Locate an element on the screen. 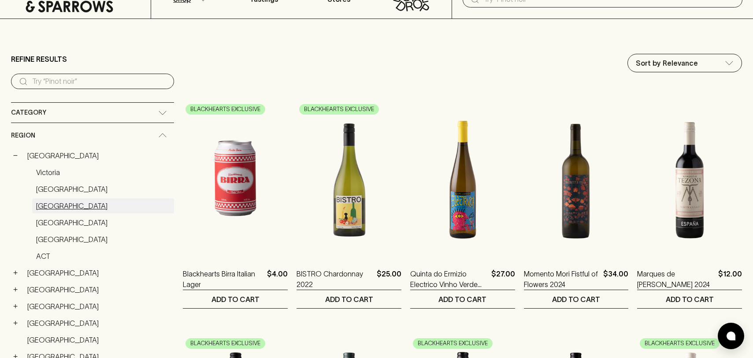  a: BISTRO Chardonnay 2022 is located at coordinates (335, 279).